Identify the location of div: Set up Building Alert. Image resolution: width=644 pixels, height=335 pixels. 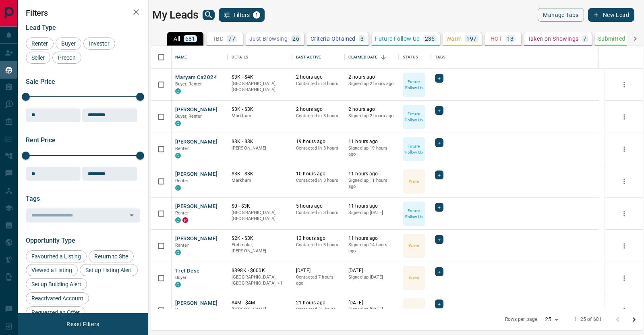
(56, 284).